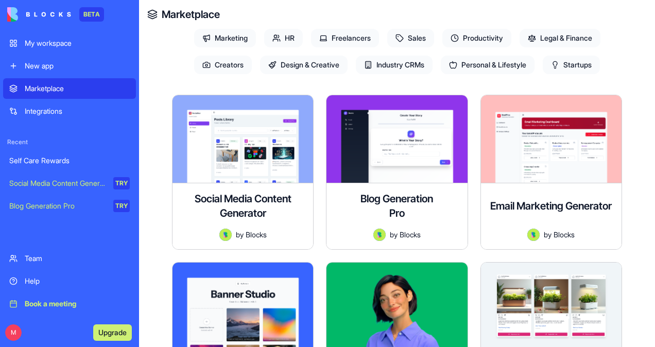 The width and height of the screenshot is (655, 347). I want to click on a: Social Media Content GeneratorTRY, so click(70, 183).